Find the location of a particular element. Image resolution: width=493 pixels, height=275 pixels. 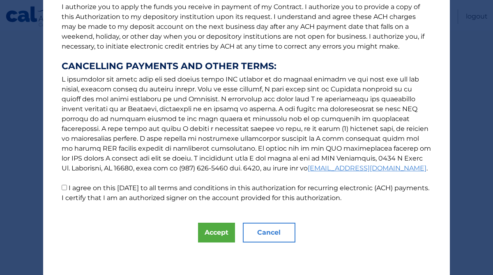

button: Cancel is located at coordinates (269, 232).